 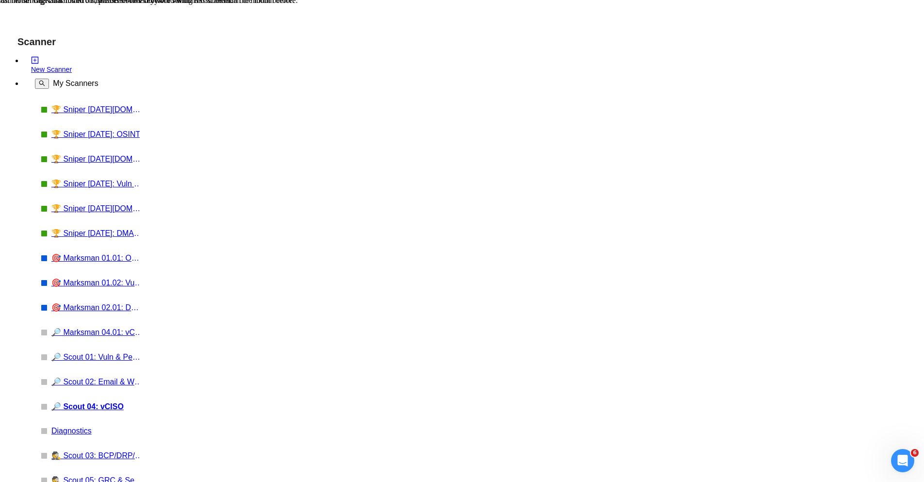 What do you see at coordinates (97, 332) in the screenshot?
I see `a: 🔎 Marksman 04.01: vCISO` at bounding box center [97, 332].